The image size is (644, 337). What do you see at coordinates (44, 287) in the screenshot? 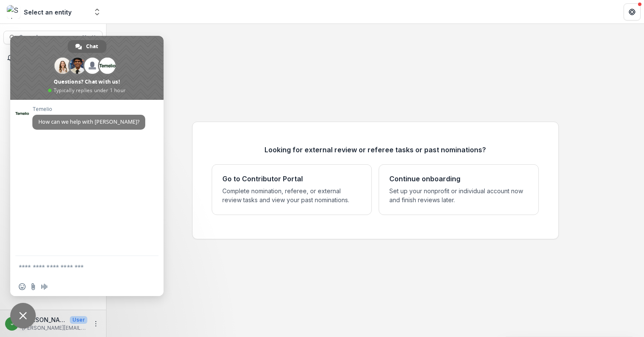
I see `span: Audio message` at bounding box center [44, 287].